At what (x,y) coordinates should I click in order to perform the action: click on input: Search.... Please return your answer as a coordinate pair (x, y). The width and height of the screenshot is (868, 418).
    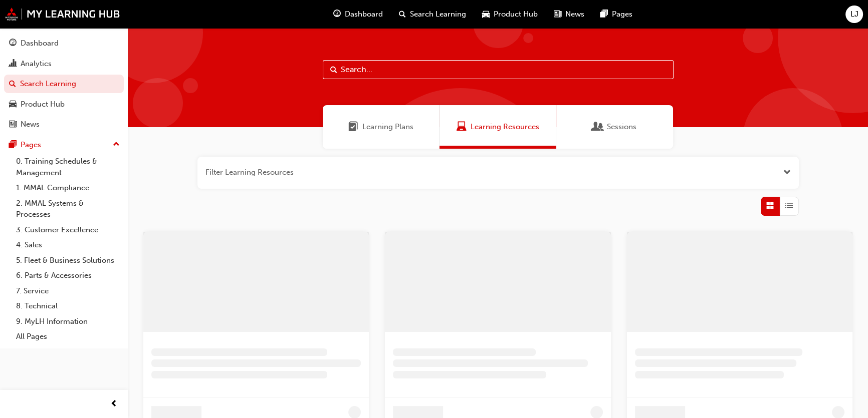
    Looking at the image, I should click on (498, 70).